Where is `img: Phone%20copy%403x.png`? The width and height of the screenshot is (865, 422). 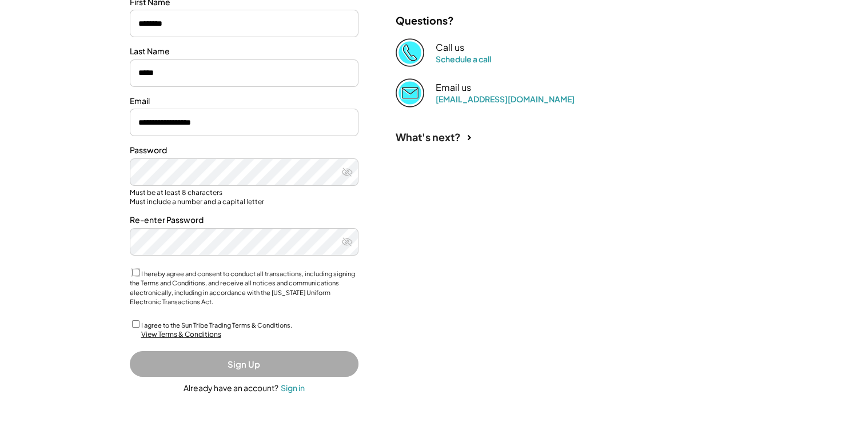 img: Phone%20copy%403x.png is located at coordinates (410, 53).